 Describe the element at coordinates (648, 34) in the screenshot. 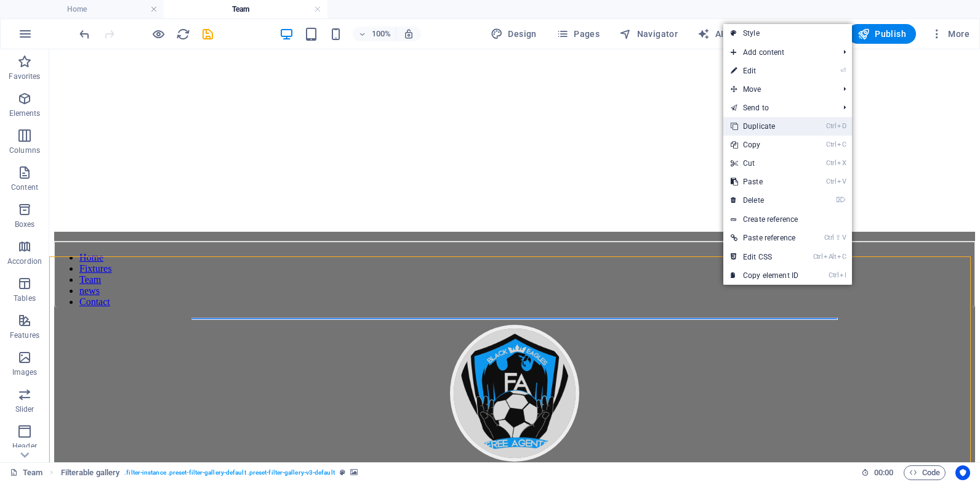

I see `span: Navigator` at that location.